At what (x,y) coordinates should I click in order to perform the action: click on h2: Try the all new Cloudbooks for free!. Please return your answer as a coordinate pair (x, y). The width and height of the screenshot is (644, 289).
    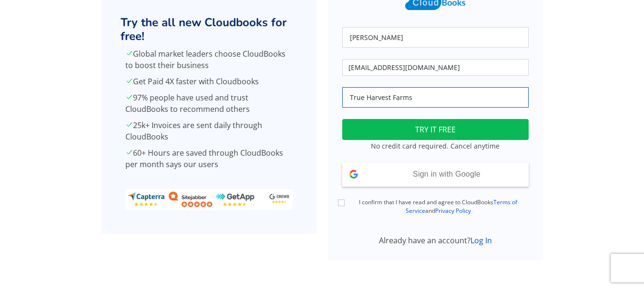
    Looking at the image, I should click on (209, 30).